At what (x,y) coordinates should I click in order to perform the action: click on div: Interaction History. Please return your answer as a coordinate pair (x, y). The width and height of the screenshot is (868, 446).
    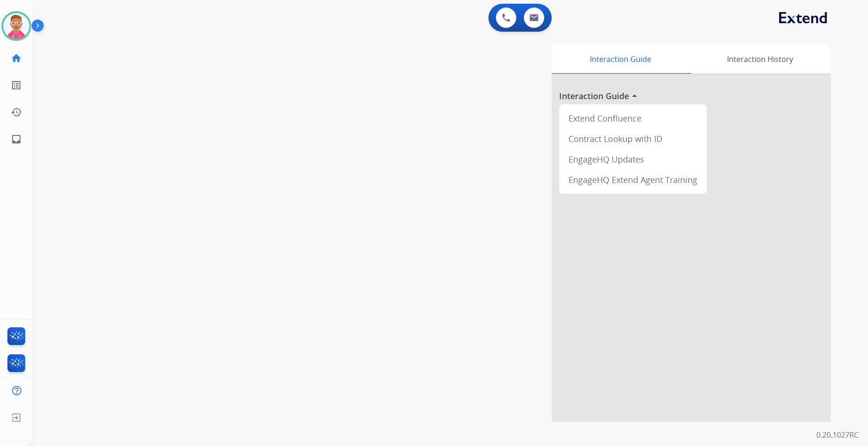
    Looking at the image, I should click on (759, 59).